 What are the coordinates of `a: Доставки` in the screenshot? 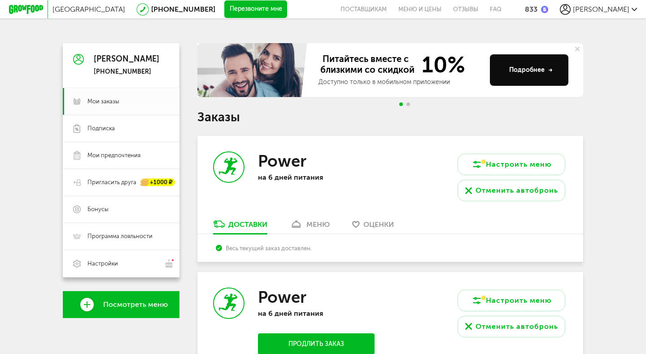 It's located at (240, 226).